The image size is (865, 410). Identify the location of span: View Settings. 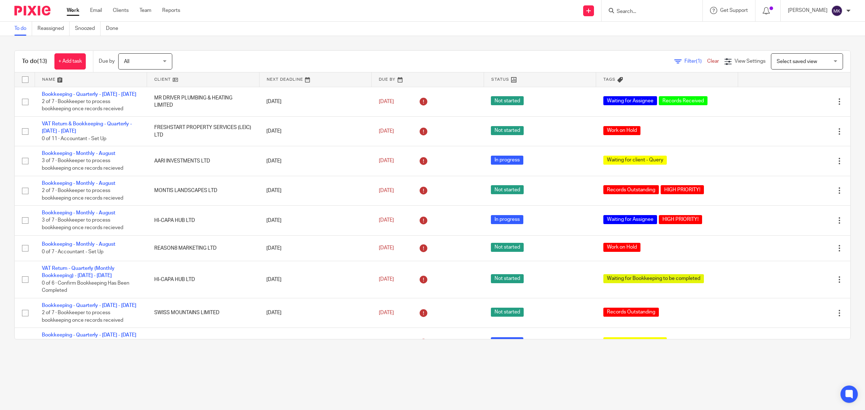
(750, 61).